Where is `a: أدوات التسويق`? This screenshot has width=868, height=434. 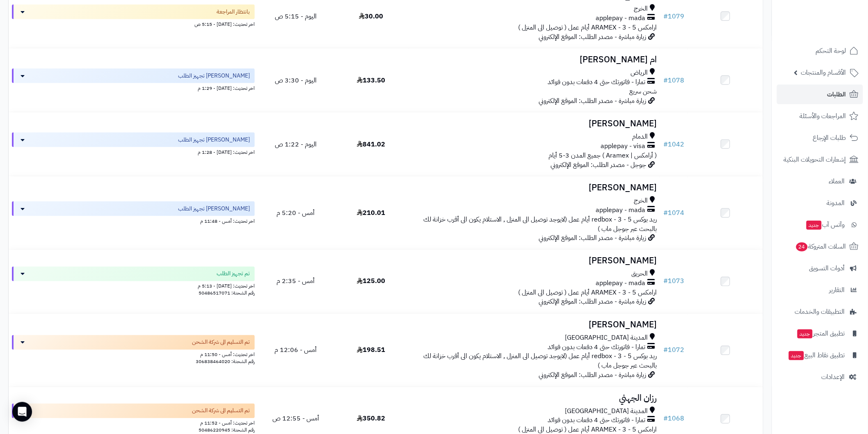
a: أدوات التسويق is located at coordinates (820, 269).